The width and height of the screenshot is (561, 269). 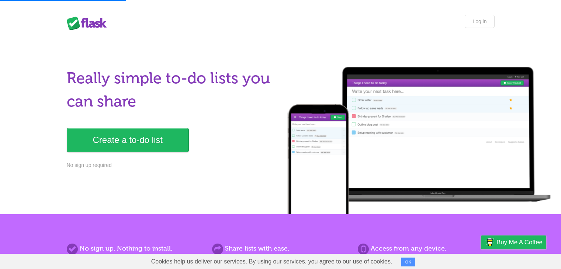 I want to click on a: Buy me a coffee, so click(x=513, y=242).